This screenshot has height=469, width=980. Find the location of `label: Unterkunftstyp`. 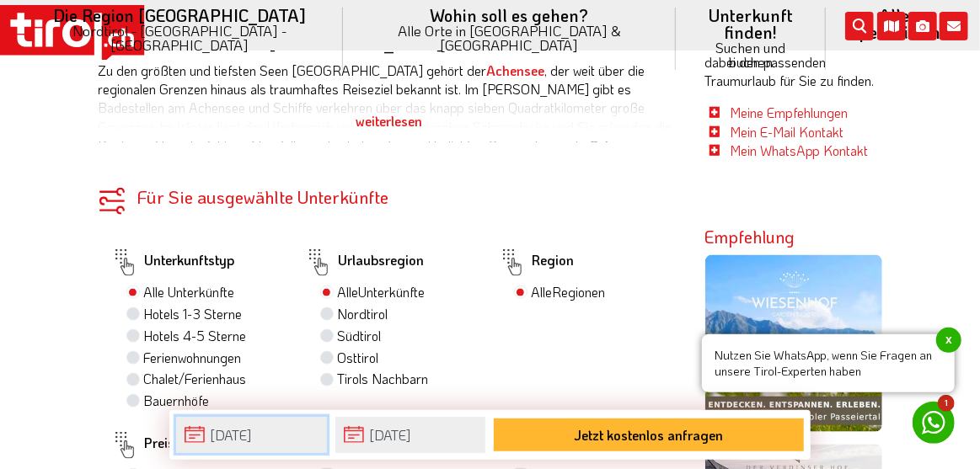

label: Unterkunftstyp is located at coordinates (173, 263).